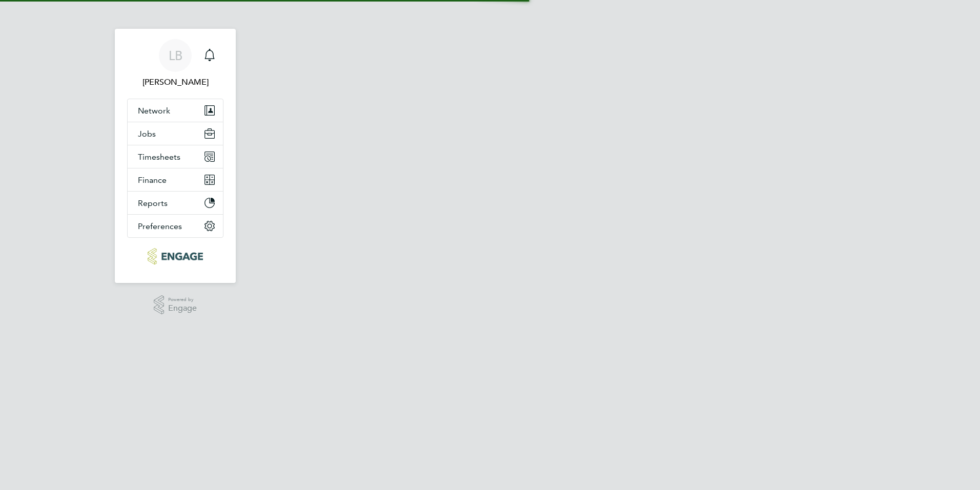 This screenshot has width=980, height=490. I want to click on span: Powered by, so click(183, 299).